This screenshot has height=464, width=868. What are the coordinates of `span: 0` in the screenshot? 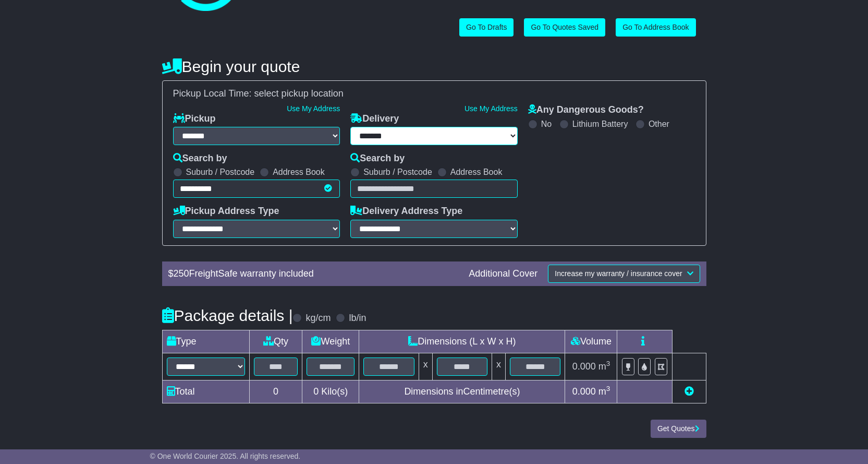 It's located at (316, 391).